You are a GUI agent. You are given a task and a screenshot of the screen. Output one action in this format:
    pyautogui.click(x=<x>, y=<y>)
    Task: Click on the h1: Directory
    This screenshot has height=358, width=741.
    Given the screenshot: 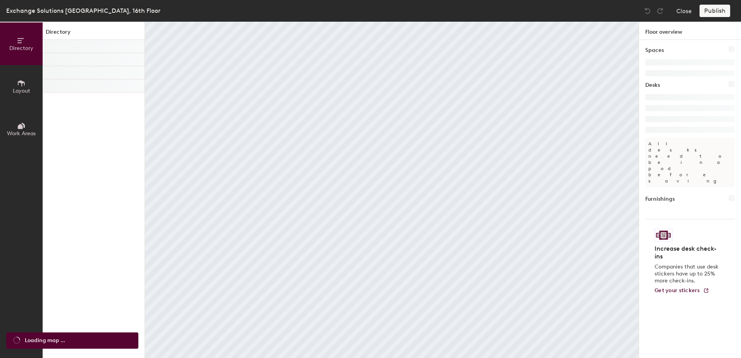 What is the action you would take?
    pyautogui.click(x=93, y=34)
    